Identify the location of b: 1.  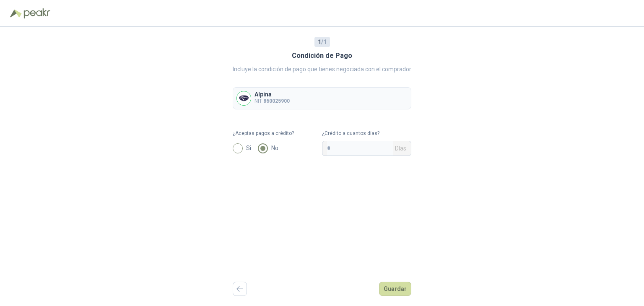
(319, 42).